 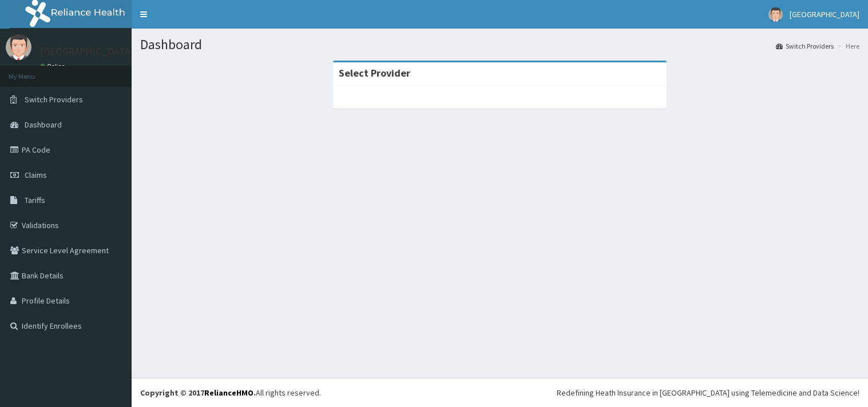 I want to click on strong: Copyright © 2017 ., so click(x=198, y=392).